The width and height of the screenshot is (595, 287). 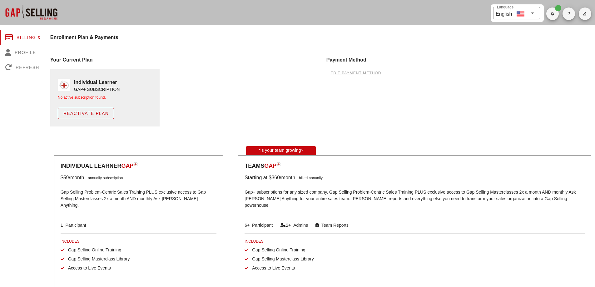 I want to click on div: $59, so click(x=65, y=178).